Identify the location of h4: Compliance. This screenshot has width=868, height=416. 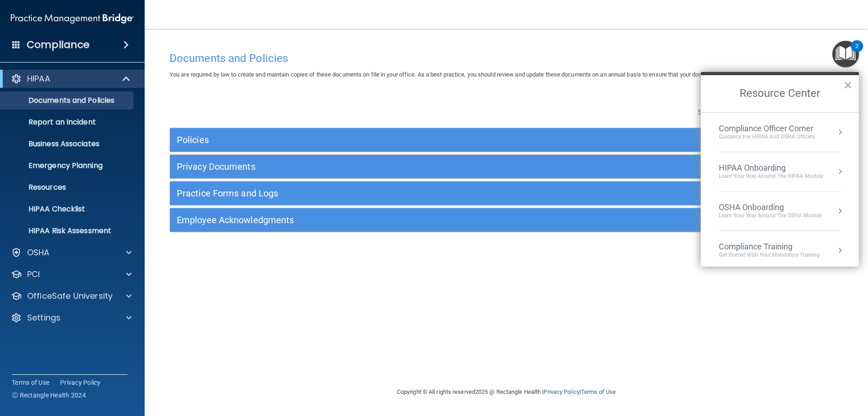
(58, 45).